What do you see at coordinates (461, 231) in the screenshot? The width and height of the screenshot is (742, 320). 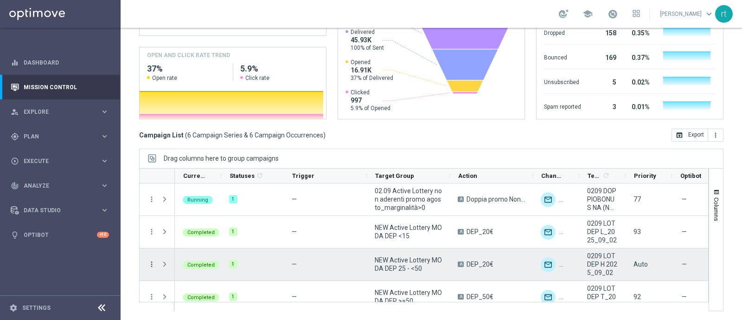 I see `span: A` at bounding box center [461, 231].